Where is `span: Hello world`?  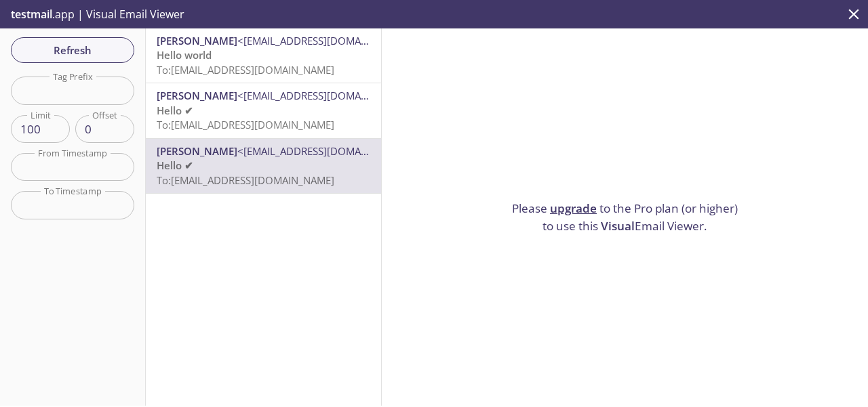 span: Hello world is located at coordinates (183, 55).